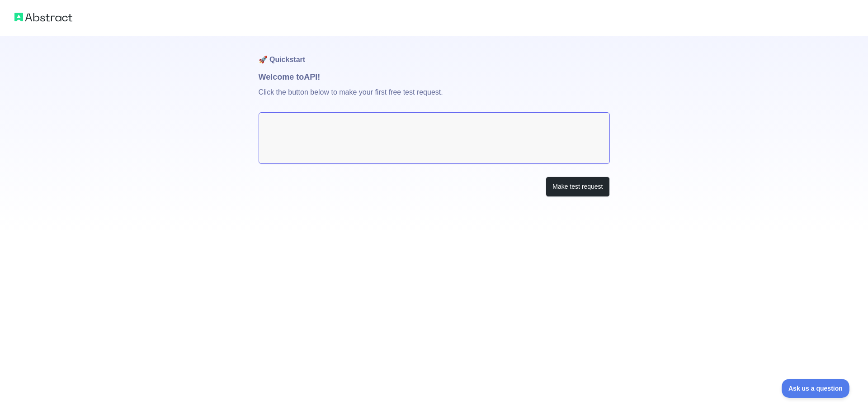 The image size is (868, 416). Describe the element at coordinates (434, 77) in the screenshot. I see `h1: Welcome to API!` at that location.